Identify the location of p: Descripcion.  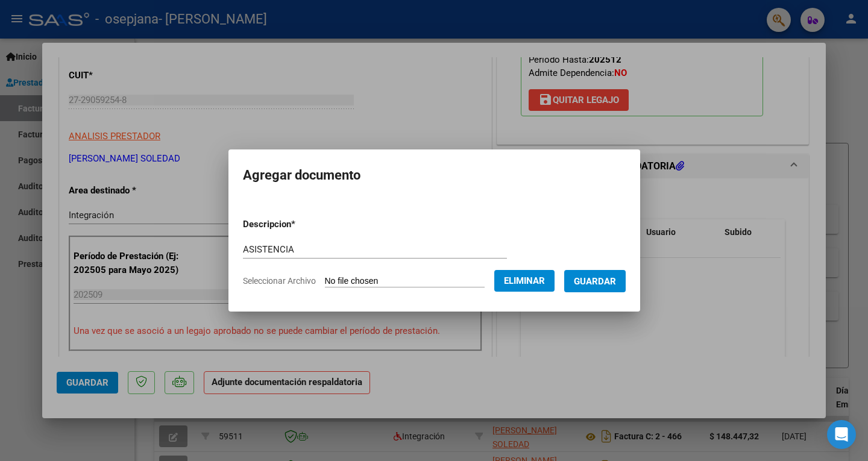
(300, 224).